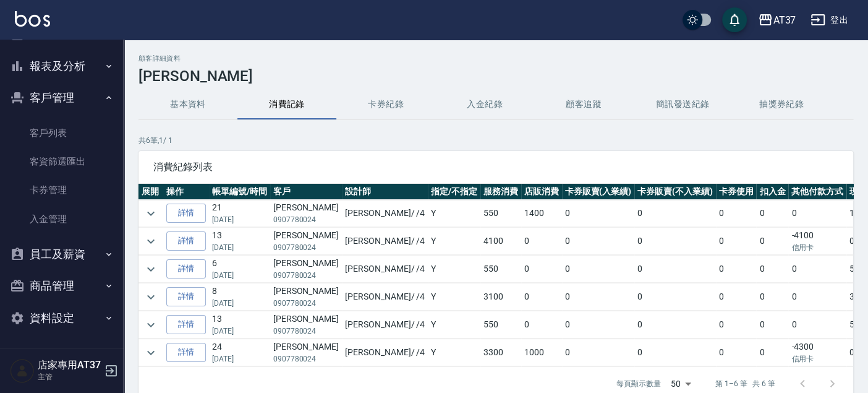 This screenshot has height=393, width=868. What do you see at coordinates (496, 167) in the screenshot?
I see `span: 消費紀錄列表` at bounding box center [496, 167].